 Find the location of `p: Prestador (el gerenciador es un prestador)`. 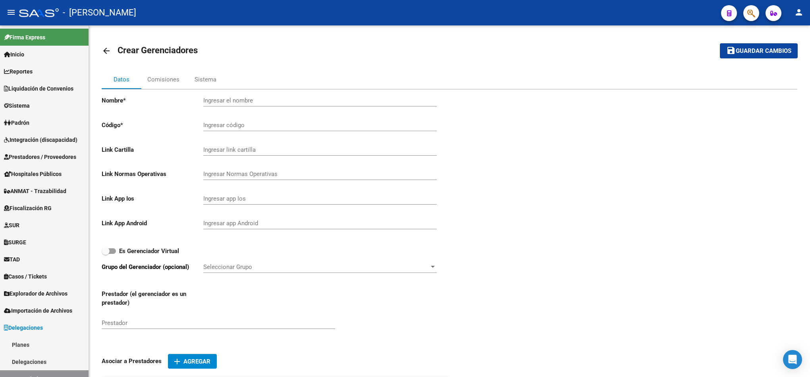

p: Prestador (el gerenciador es un prestador) is located at coordinates (154, 298).